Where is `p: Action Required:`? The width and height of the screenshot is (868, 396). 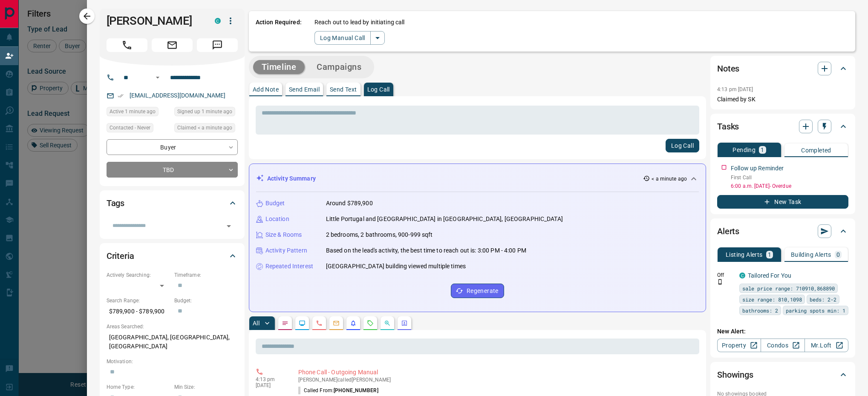 p: Action Required: is located at coordinates (278, 31).